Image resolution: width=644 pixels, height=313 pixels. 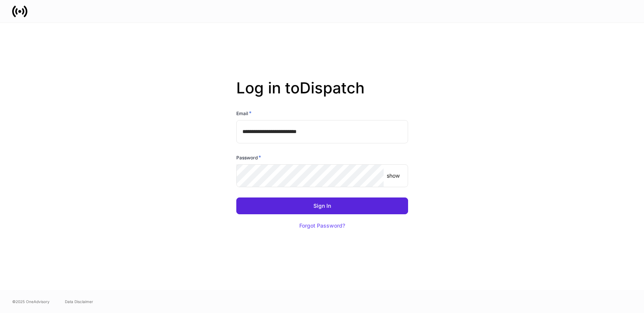 I want to click on div: Forgot Password?, so click(x=322, y=226).